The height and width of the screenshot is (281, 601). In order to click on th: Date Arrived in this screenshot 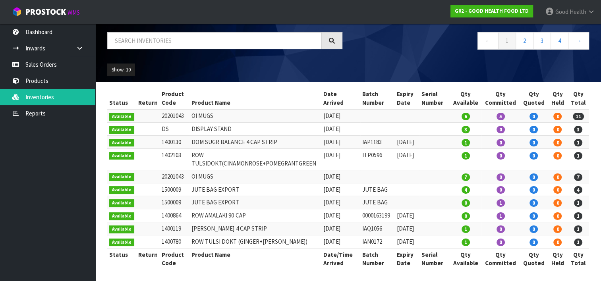, I will do `click(341, 98)`.